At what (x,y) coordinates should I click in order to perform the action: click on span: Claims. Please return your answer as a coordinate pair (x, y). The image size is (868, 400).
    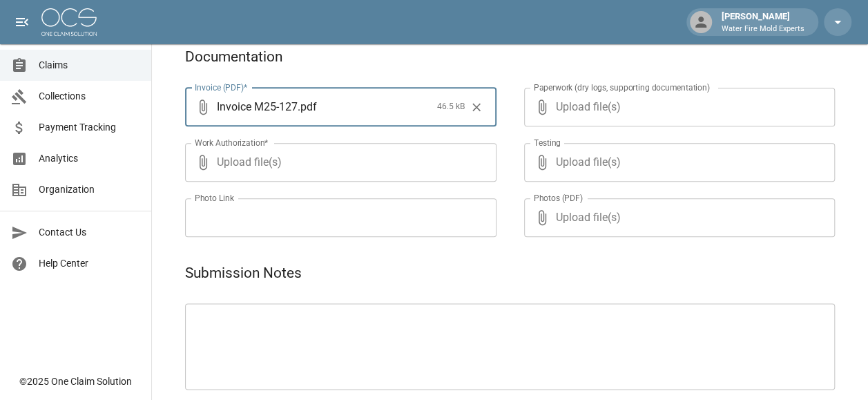
    Looking at the image, I should click on (89, 65).